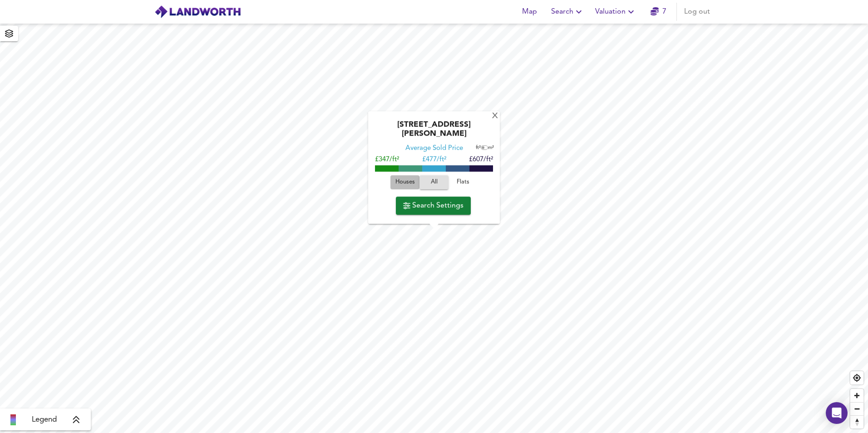  I want to click on div: X, so click(495, 117).